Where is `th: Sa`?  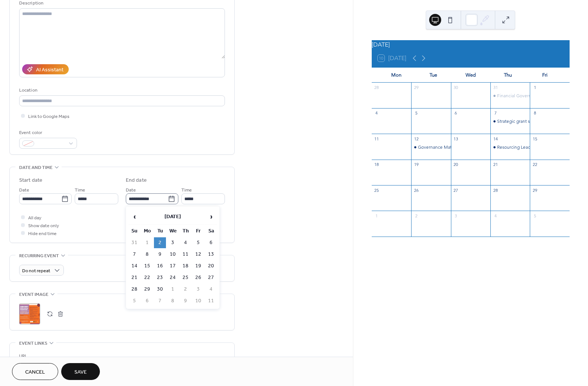 th: Sa is located at coordinates (211, 231).